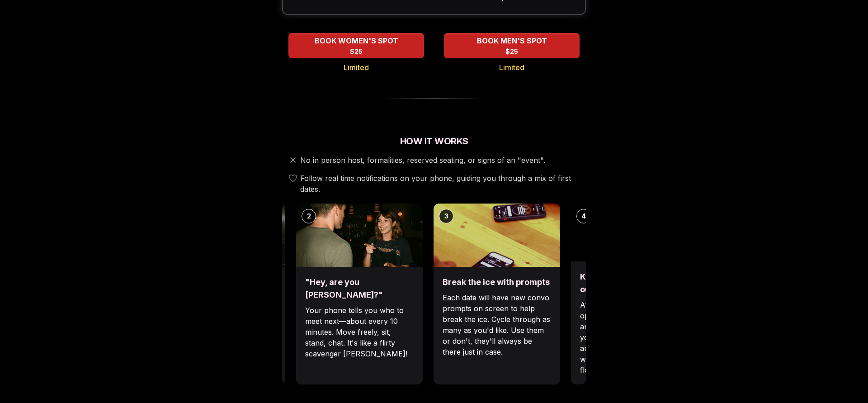  I want to click on p: After each date, you'll have the option to jot down quick notes and first impressions. Just for y..., so click(634, 337).